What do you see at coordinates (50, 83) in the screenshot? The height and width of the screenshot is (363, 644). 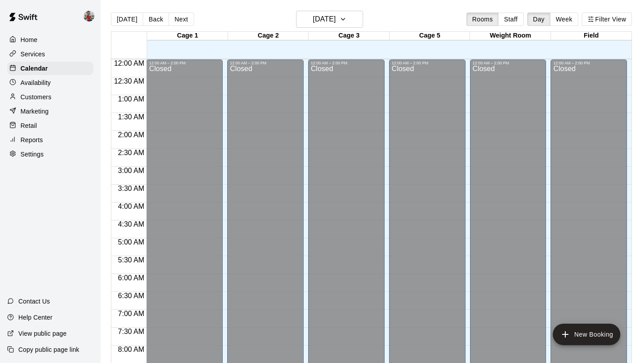 I see `a: Availability` at bounding box center [50, 83].